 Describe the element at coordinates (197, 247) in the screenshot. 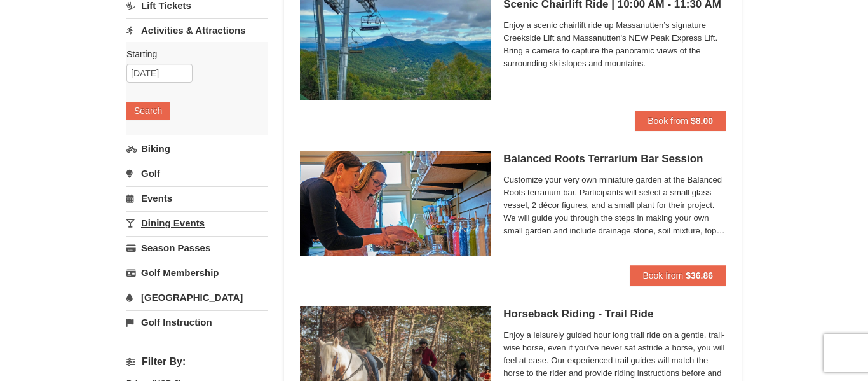

I see `a: Season Passes` at that location.